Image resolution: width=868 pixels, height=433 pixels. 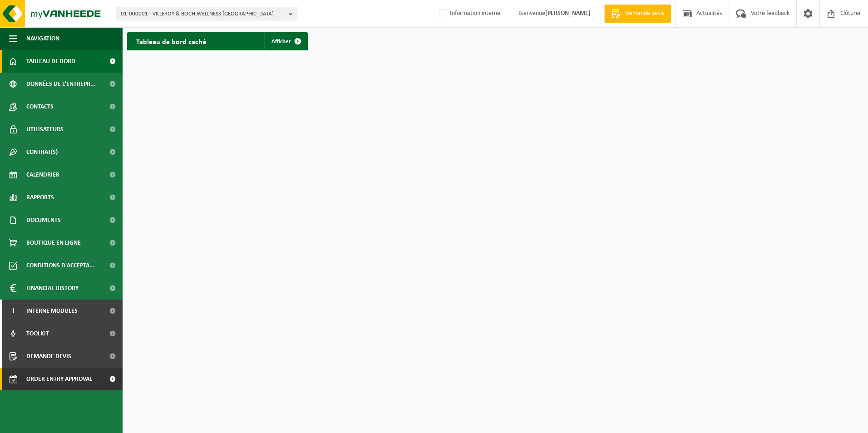 What do you see at coordinates (42, 39) in the screenshot?
I see `span: Navigation` at bounding box center [42, 39].